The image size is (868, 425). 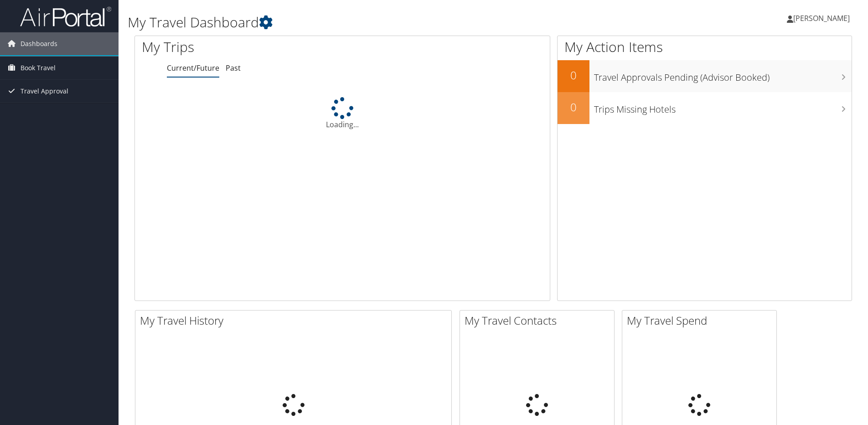 I want to click on span: Dashboards, so click(x=39, y=44).